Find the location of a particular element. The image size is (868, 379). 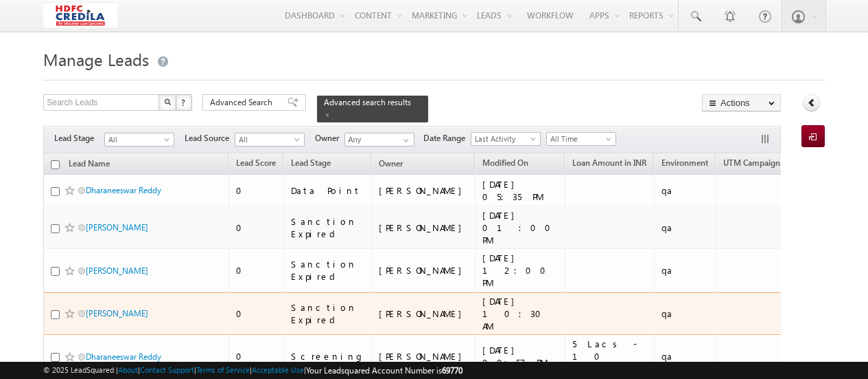

img: Search is located at coordinates (167, 101).